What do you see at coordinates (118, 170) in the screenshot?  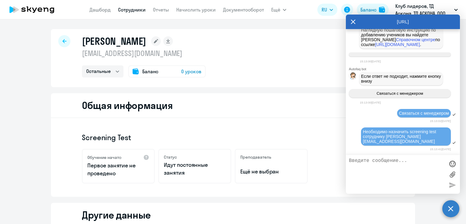 I see `p: Первое занятие не проведено` at bounding box center [118, 170].